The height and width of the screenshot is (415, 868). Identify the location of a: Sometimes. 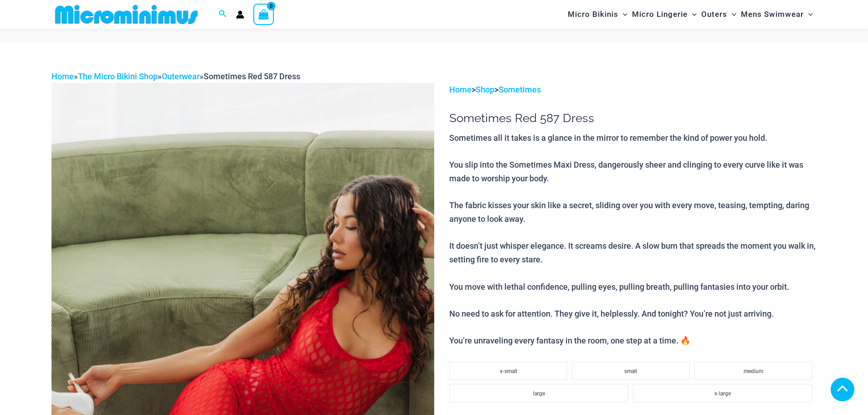
(520, 89).